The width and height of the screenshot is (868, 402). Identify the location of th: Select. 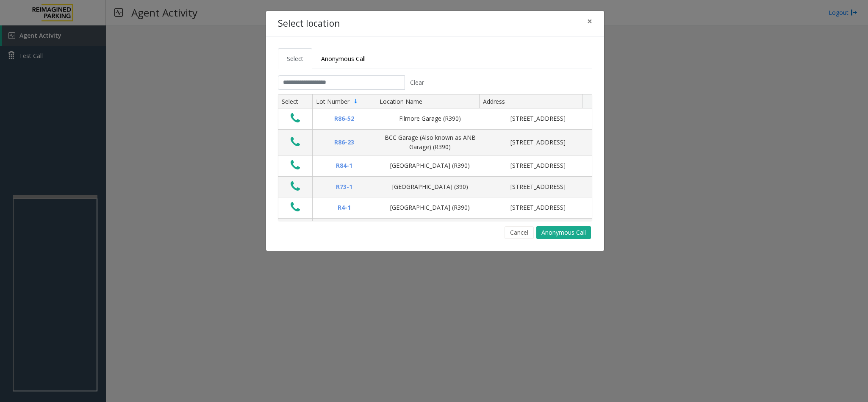
(296, 102).